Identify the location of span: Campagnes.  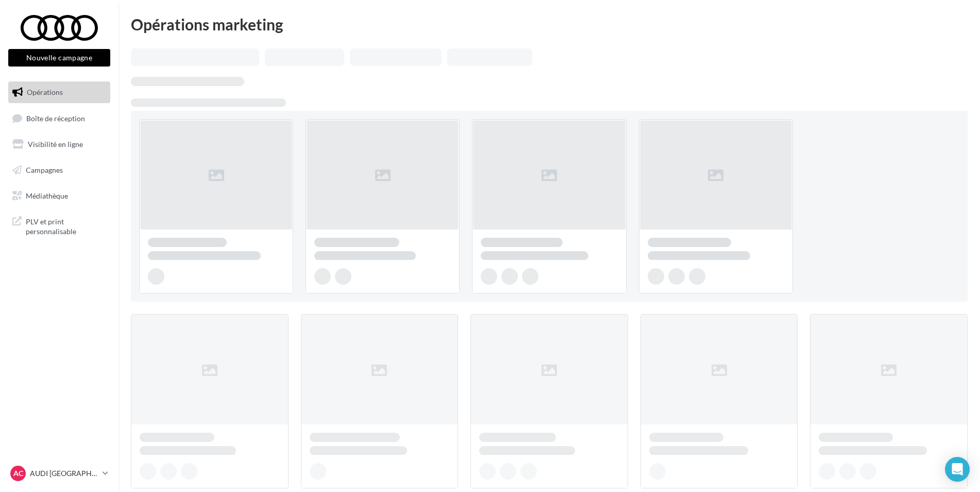
(44, 169).